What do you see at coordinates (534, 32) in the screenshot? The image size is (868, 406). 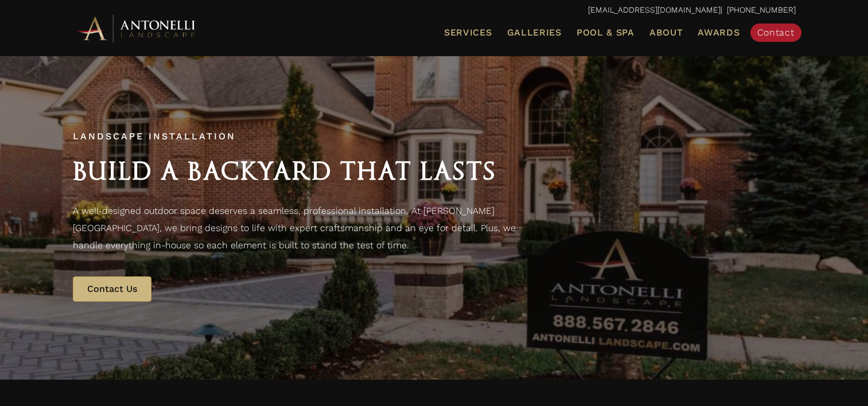 I see `span: Galleries` at bounding box center [534, 32].